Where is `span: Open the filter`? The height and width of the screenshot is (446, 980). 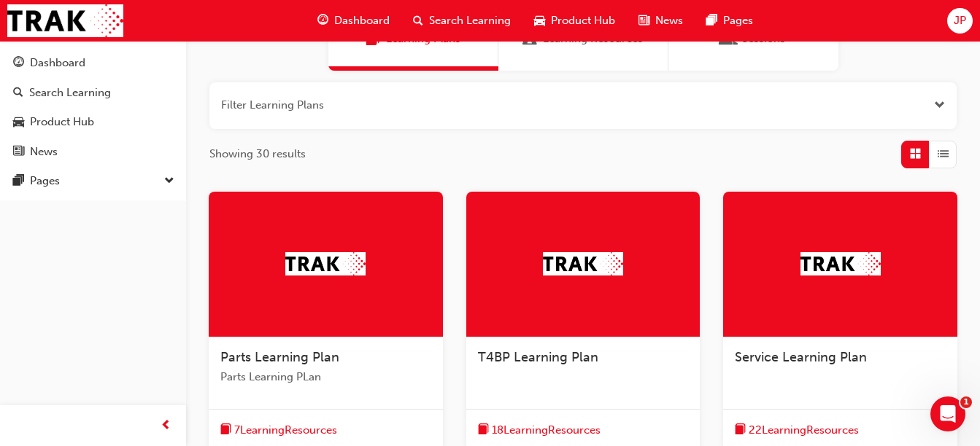
span: Open the filter is located at coordinates (939, 105).